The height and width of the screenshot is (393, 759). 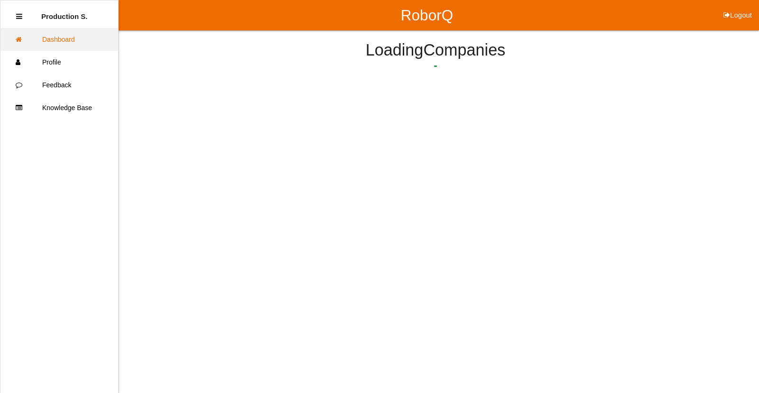 I want to click on a: Dashboard, so click(x=59, y=39).